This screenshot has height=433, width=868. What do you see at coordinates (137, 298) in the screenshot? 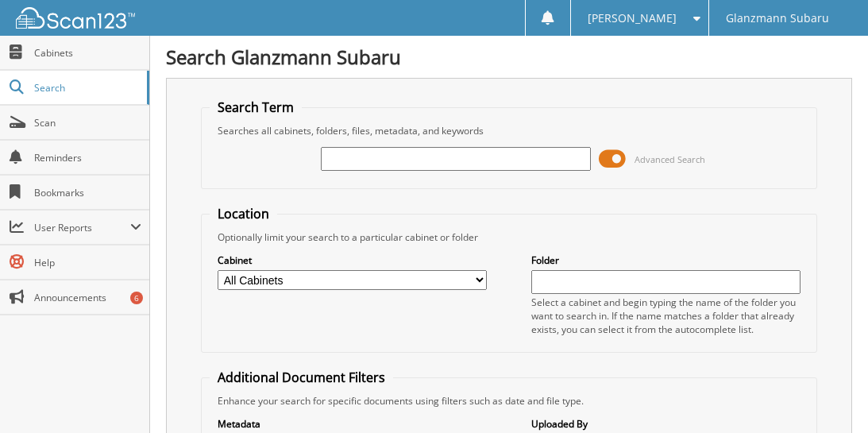
I see `div: 6` at bounding box center [137, 298].